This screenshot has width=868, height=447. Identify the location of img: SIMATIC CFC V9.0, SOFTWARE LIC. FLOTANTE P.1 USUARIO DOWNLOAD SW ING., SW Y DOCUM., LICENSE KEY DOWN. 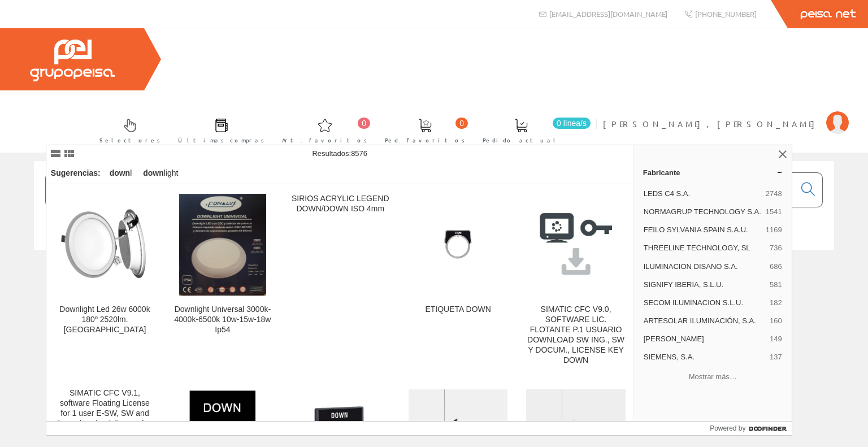
(575, 244).